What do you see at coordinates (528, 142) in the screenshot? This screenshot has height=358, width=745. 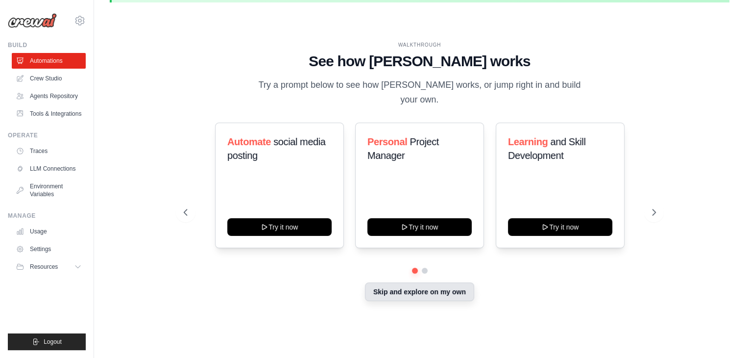 I see `span: Learning` at bounding box center [528, 142].